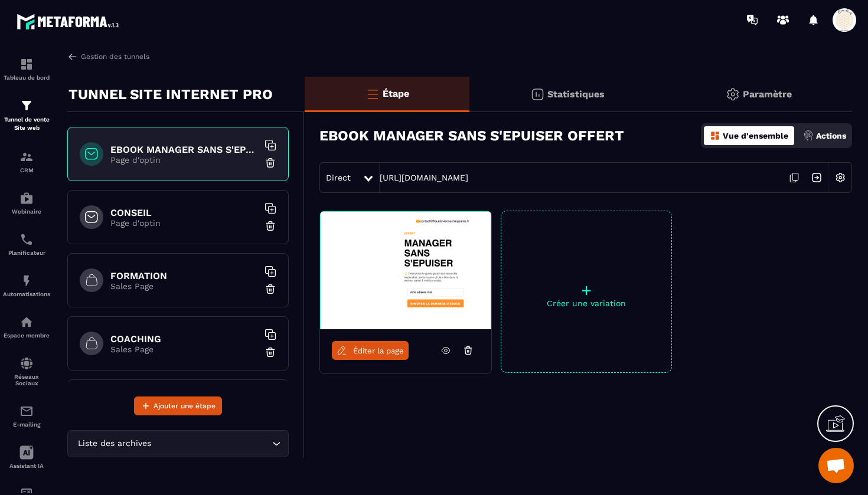 The image size is (868, 495). I want to click on img: image, so click(406, 270).